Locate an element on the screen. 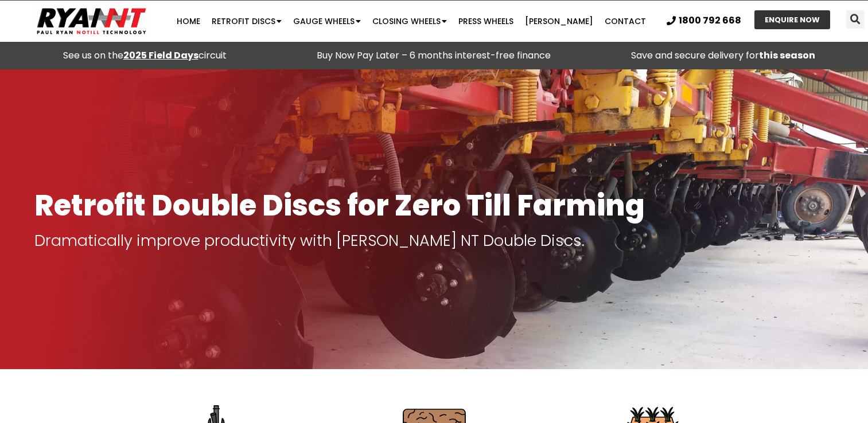 The image size is (868, 423). strong: 2025 Field Days is located at coordinates (161, 55).